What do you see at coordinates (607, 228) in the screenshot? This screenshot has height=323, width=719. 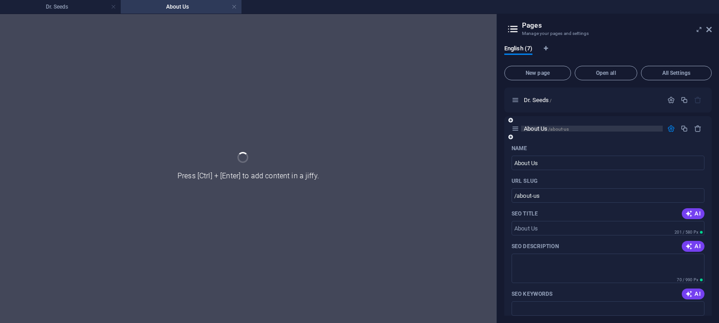 I see `input: The page title in search results and browser tabs` at bounding box center [607, 228].